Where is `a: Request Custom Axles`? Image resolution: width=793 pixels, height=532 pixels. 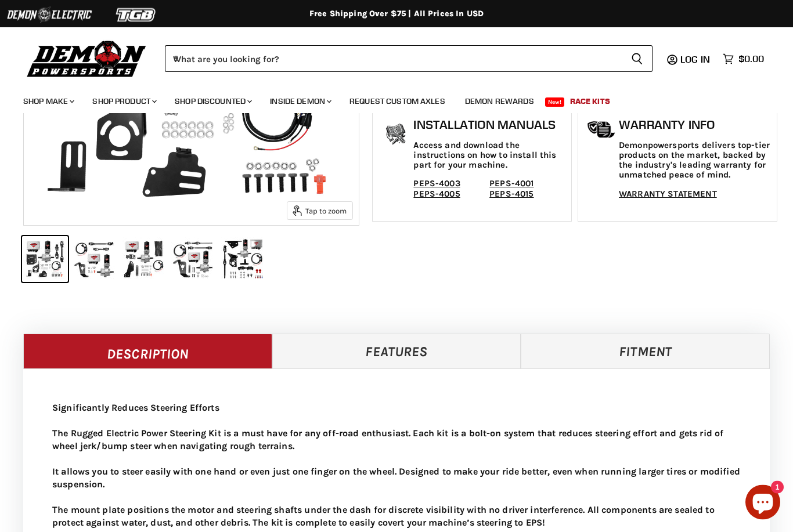 a: Request Custom Axles is located at coordinates (397, 101).